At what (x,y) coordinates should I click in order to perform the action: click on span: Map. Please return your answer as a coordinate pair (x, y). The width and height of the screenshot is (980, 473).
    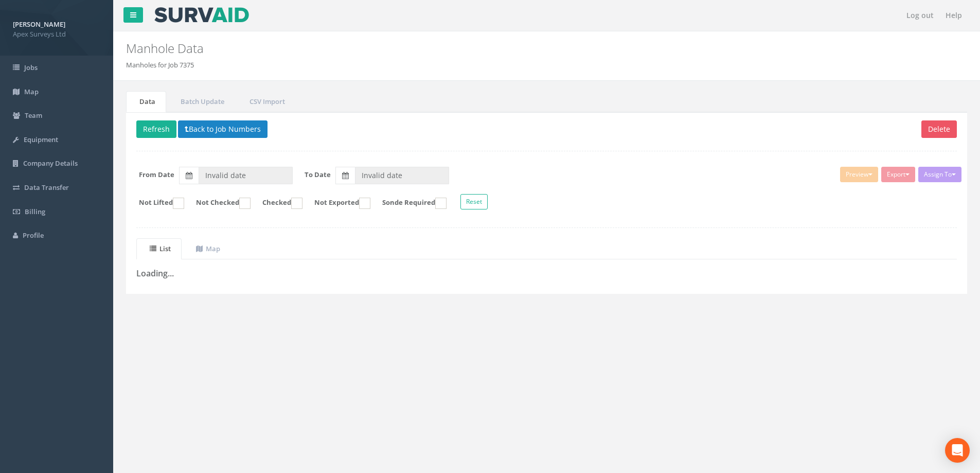
    Looking at the image, I should click on (31, 91).